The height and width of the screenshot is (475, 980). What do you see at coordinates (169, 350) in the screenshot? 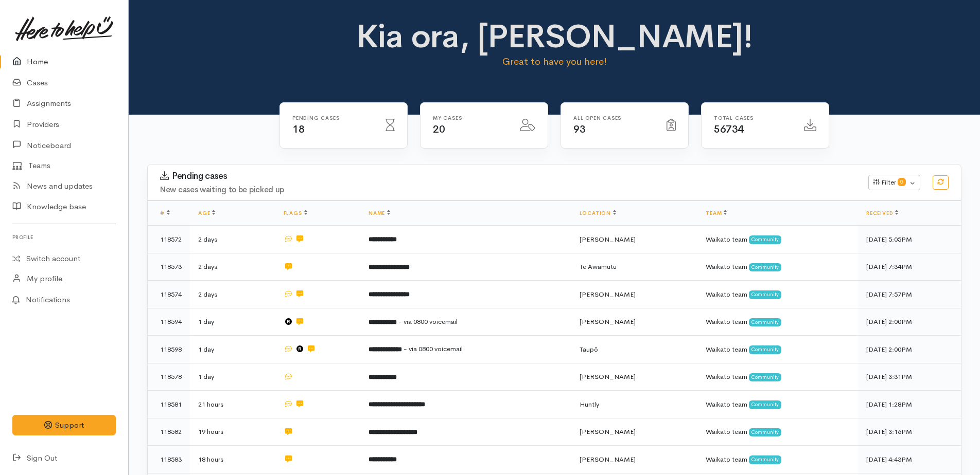
I see `td: 118598` at bounding box center [169, 350].